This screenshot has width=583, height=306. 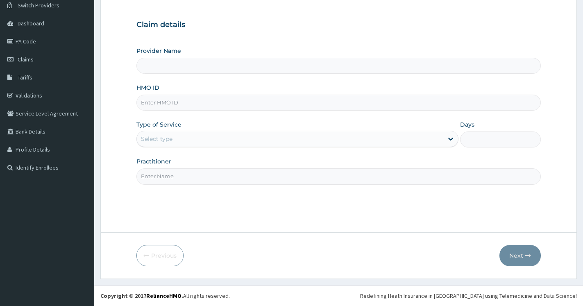 I want to click on label: Practitioner, so click(x=154, y=161).